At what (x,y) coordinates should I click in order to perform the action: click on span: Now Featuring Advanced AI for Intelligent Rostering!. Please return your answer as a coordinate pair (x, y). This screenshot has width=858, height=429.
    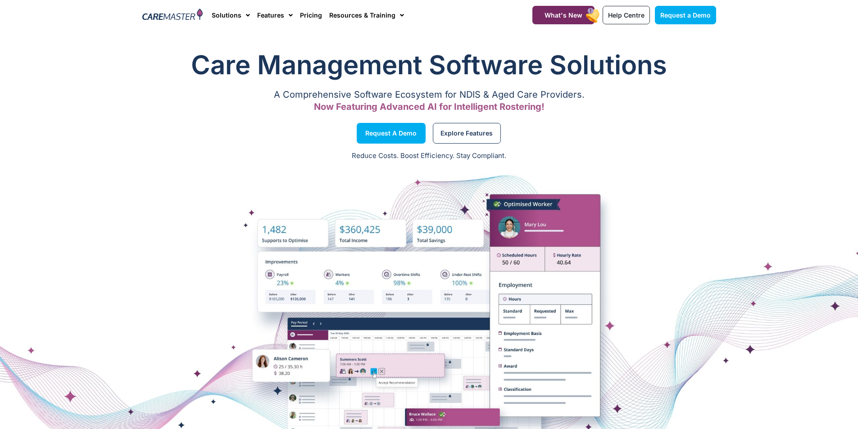
    Looking at the image, I should click on (429, 107).